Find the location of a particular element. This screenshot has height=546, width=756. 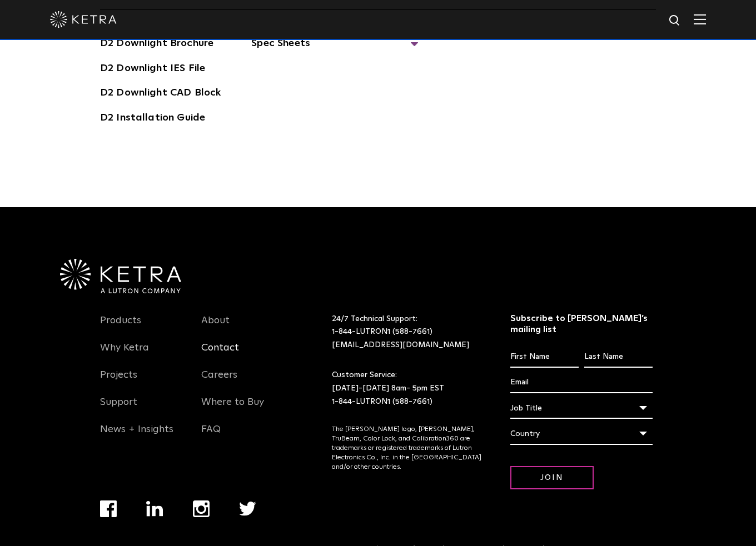

p: 24/7 Technical Support: is located at coordinates (407, 332).